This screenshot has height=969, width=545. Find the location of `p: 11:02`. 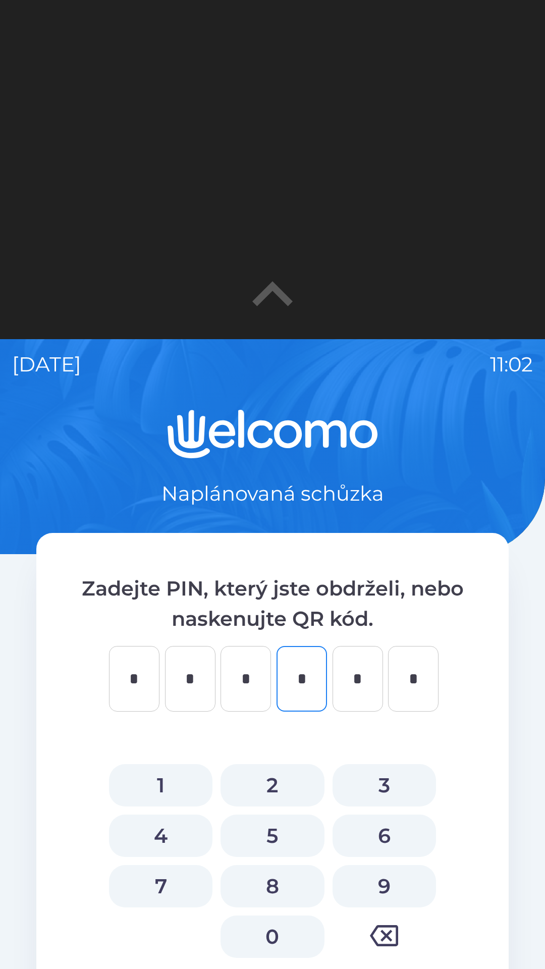

p: 11:02 is located at coordinates (511, 364).